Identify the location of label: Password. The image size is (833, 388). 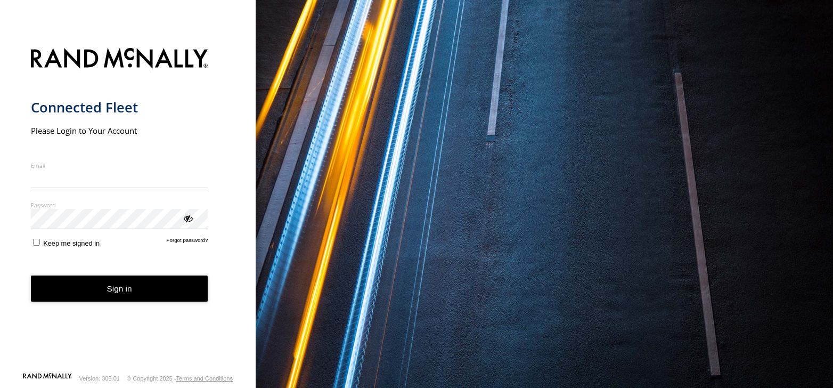
(119, 205).